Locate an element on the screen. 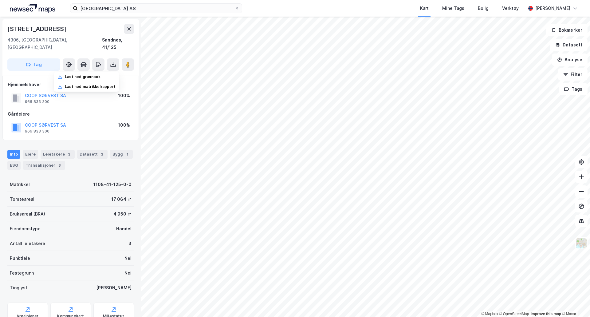 The image size is (590, 317). div: Gårdeiere is located at coordinates (71, 114).